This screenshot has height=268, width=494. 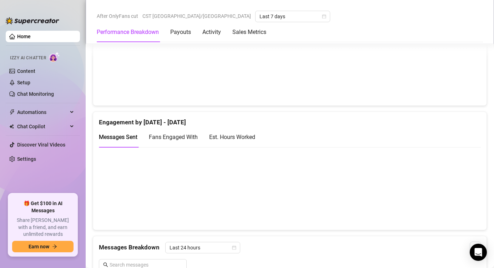 What do you see at coordinates (35, 94) in the screenshot?
I see `a: Chat Monitoring` at bounding box center [35, 94].